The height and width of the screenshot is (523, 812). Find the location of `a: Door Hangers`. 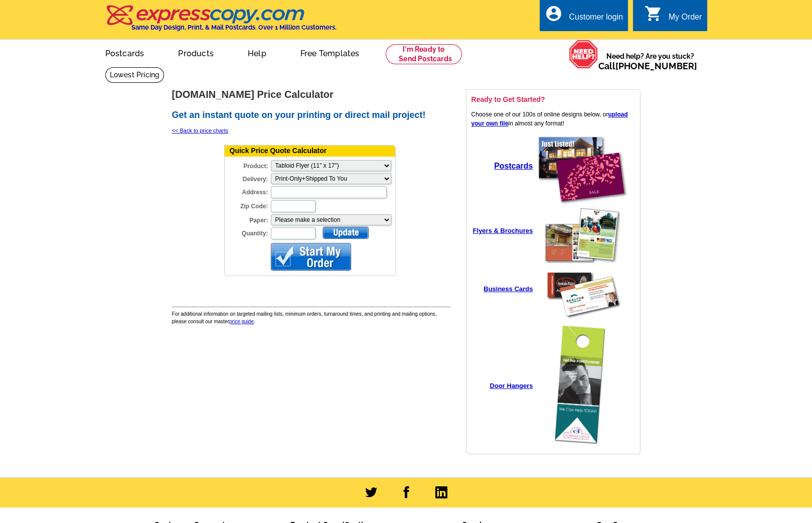

a: Door Hangers is located at coordinates (511, 386).